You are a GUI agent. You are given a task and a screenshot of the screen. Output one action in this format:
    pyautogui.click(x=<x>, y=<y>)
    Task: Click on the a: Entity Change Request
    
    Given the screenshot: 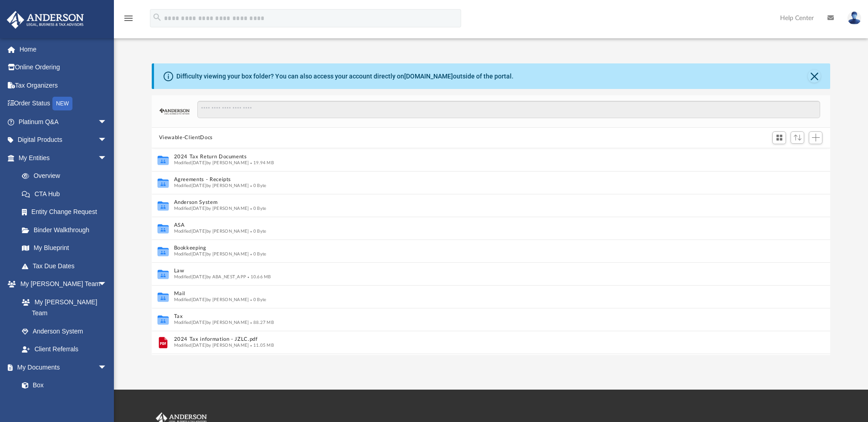 What is the action you would take?
    pyautogui.click(x=66, y=212)
    